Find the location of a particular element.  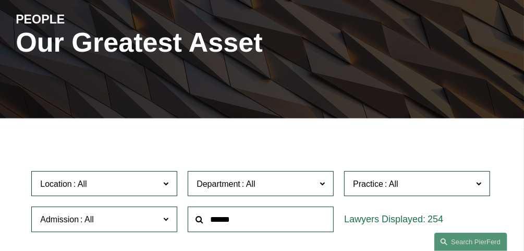

span: Department is located at coordinates (218, 183).